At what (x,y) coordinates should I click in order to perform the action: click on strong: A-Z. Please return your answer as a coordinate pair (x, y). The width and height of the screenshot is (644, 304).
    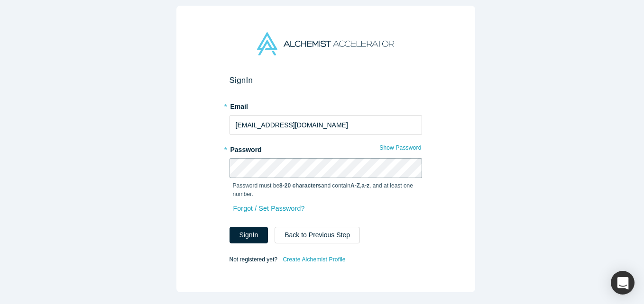
    Looking at the image, I should click on (355, 186).